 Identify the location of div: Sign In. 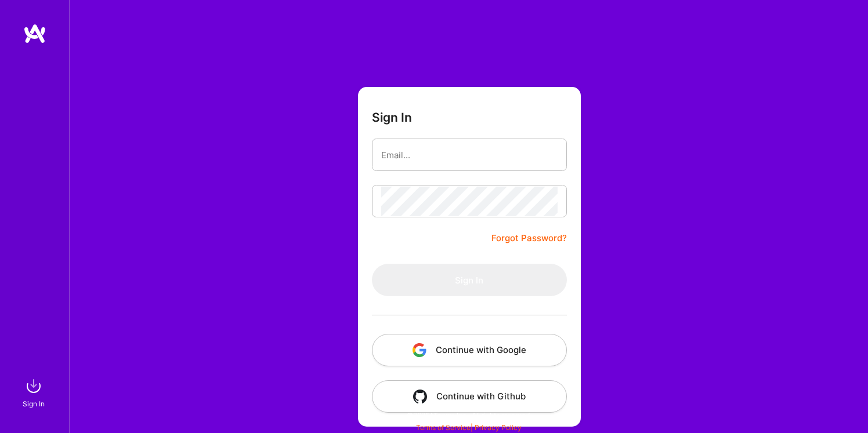
(34, 404).